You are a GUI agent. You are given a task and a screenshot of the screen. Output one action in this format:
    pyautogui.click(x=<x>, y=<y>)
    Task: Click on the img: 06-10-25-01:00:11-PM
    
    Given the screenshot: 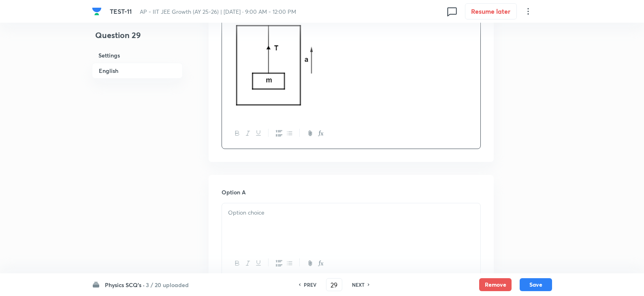 What is the action you would take?
    pyautogui.click(x=272, y=65)
    